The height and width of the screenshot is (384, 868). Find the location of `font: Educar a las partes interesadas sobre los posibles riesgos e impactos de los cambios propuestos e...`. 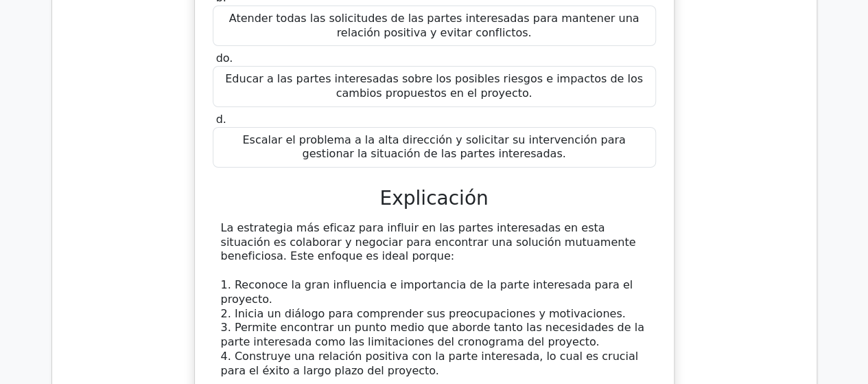

font: Educar a las partes interesadas sobre los posibles riesgos e impactos de los cambios propuestos e... is located at coordinates (434, 86).